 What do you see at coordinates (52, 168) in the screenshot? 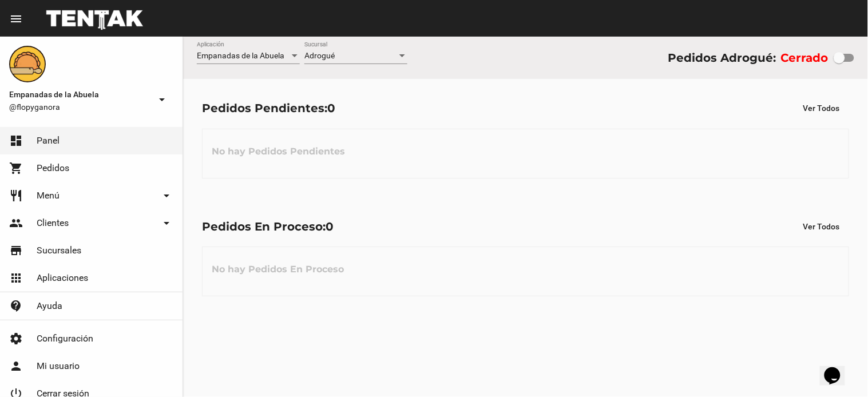
I see `span: Pedidos` at bounding box center [52, 168].